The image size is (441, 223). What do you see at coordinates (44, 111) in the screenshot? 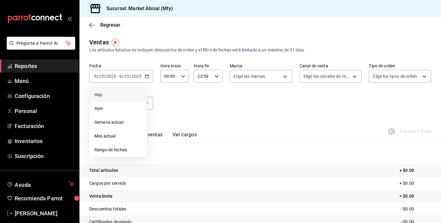
I see `span: Personal` at bounding box center [44, 111].